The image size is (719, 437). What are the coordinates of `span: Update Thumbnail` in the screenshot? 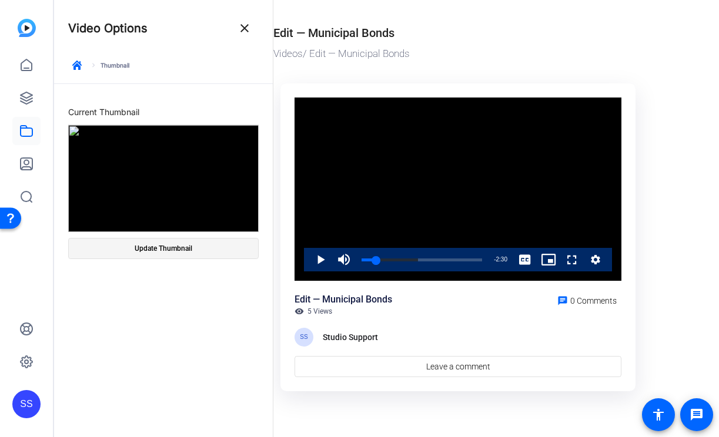 It's located at (163, 249).